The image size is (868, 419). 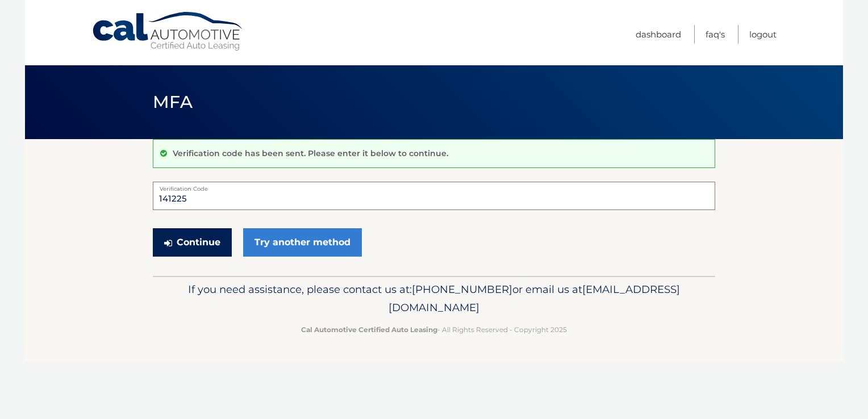 What do you see at coordinates (173, 101) in the screenshot?
I see `span: MFA` at bounding box center [173, 101].